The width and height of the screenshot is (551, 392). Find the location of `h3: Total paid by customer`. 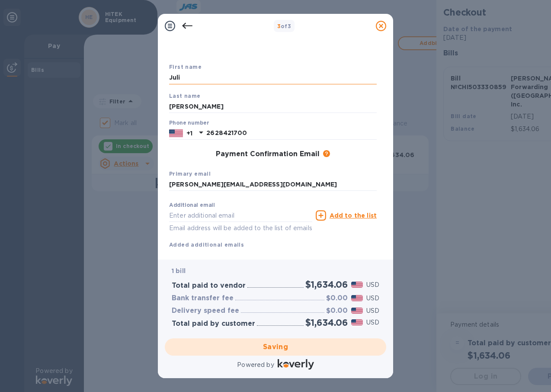

h3: Total paid by customer is located at coordinates (213, 323).